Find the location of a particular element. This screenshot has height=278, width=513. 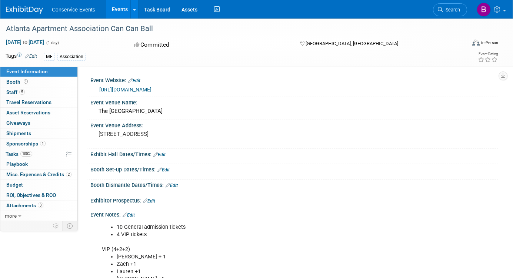

a: Budget is located at coordinates (39, 185).